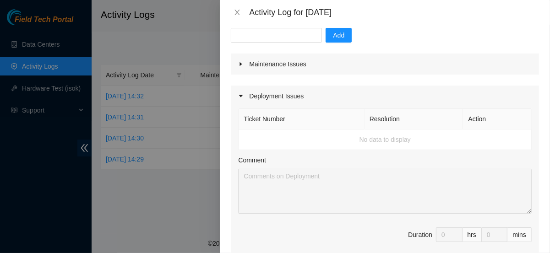 The width and height of the screenshot is (550, 253). Describe the element at coordinates (384, 64) in the screenshot. I see `div: Maintenance Issues` at that location.